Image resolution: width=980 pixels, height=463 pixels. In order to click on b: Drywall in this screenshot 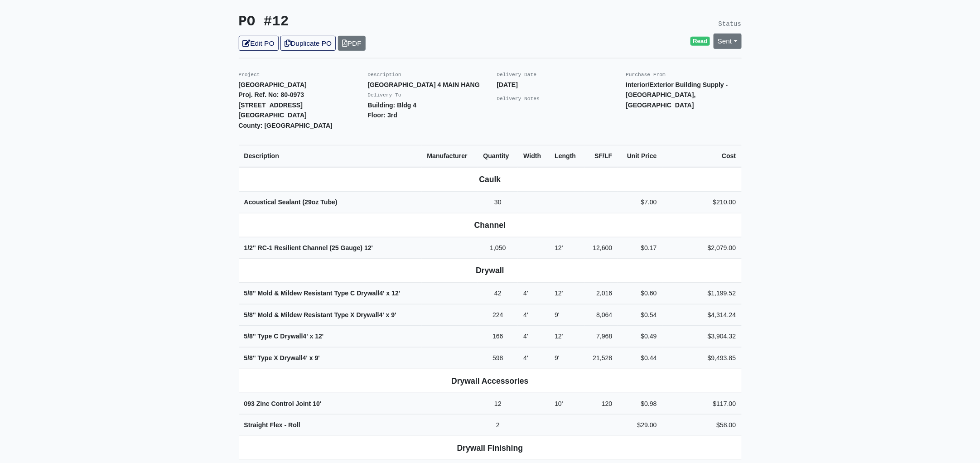, I will do `click(490, 270)`.